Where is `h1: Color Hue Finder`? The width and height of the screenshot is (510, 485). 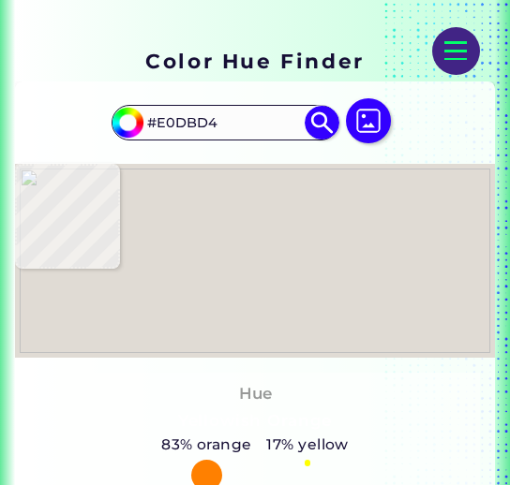 h1: Color Hue Finder is located at coordinates (254, 61).